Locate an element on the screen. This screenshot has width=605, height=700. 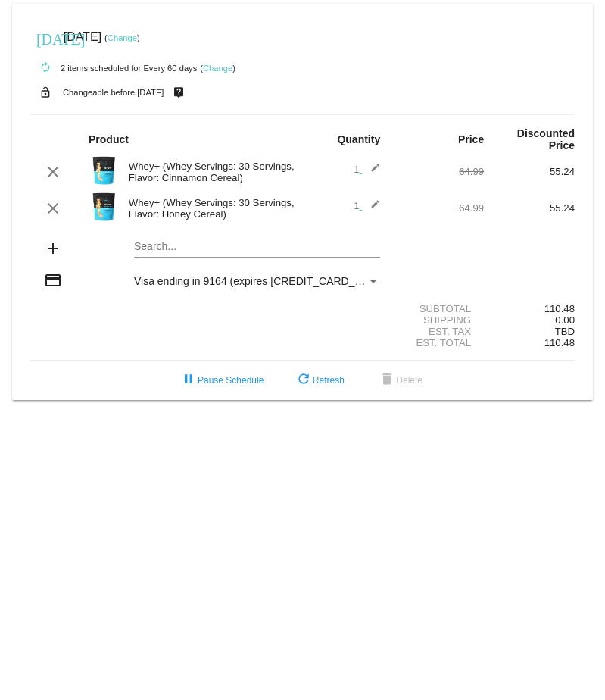
div: Shipping is located at coordinates (438, 320).